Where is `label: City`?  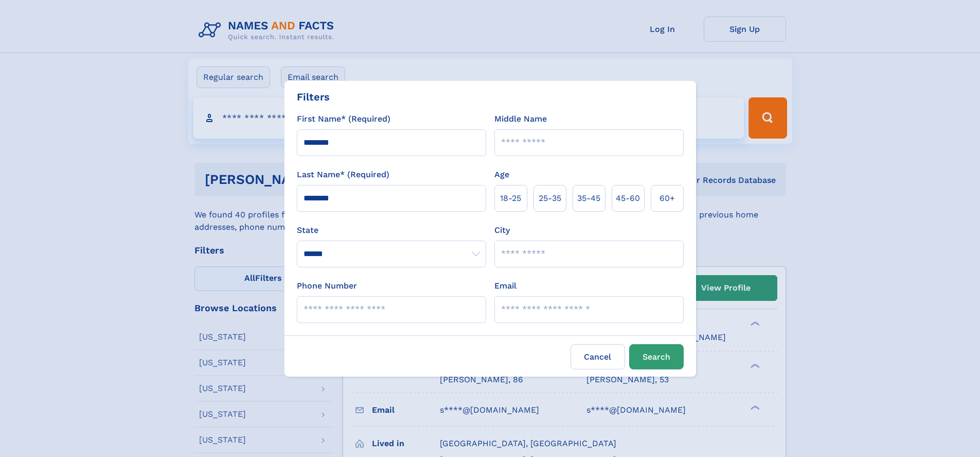
label: City is located at coordinates (502, 230).